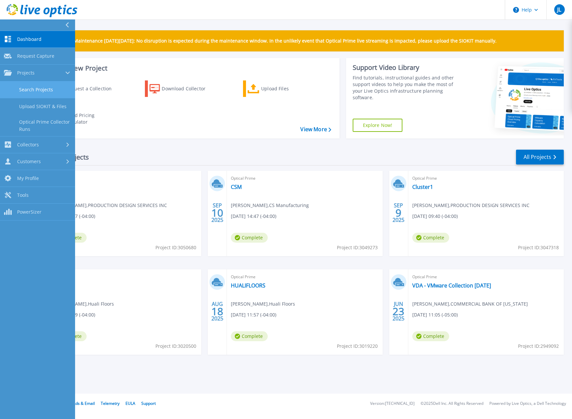 The width and height of the screenshot is (572, 419). What do you see at coordinates (288, 89) in the screenshot?
I see `div: Upload Files` at bounding box center [288, 89].